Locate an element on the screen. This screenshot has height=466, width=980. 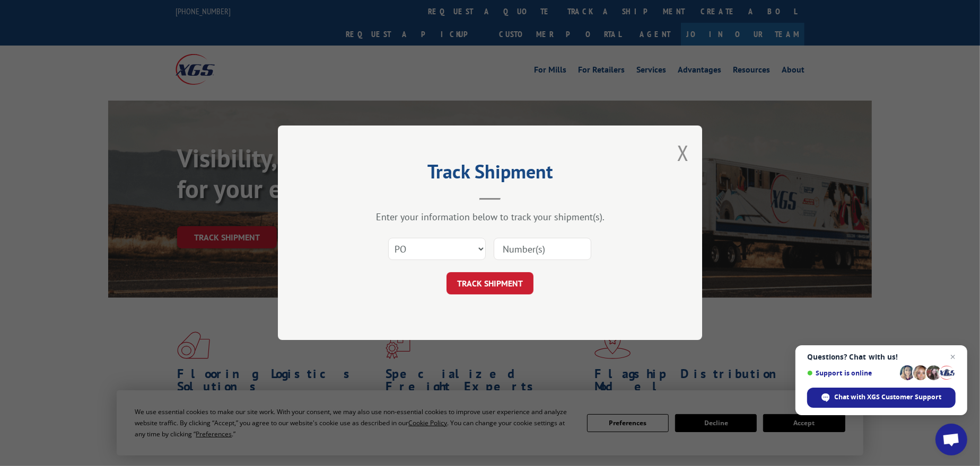
span: Questions? Chat with us! is located at coordinates (881, 357).